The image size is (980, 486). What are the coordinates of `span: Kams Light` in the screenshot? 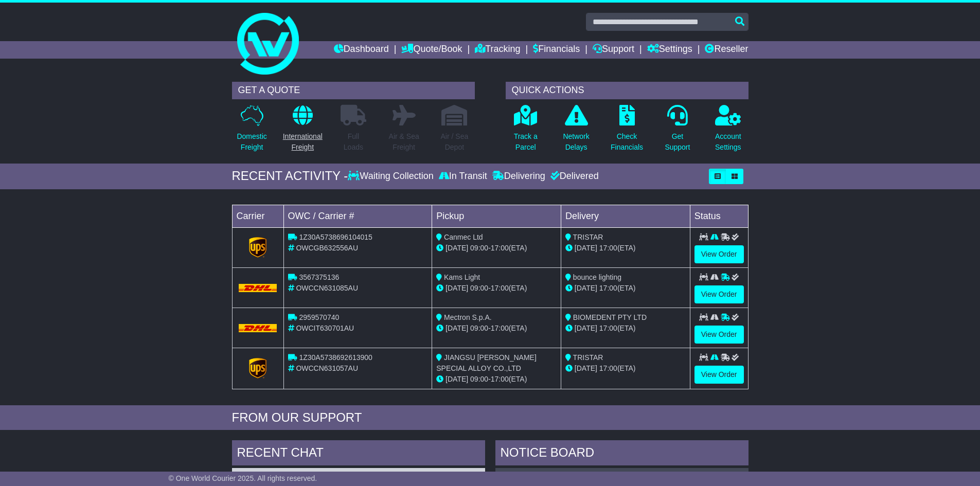 It's located at (462, 277).